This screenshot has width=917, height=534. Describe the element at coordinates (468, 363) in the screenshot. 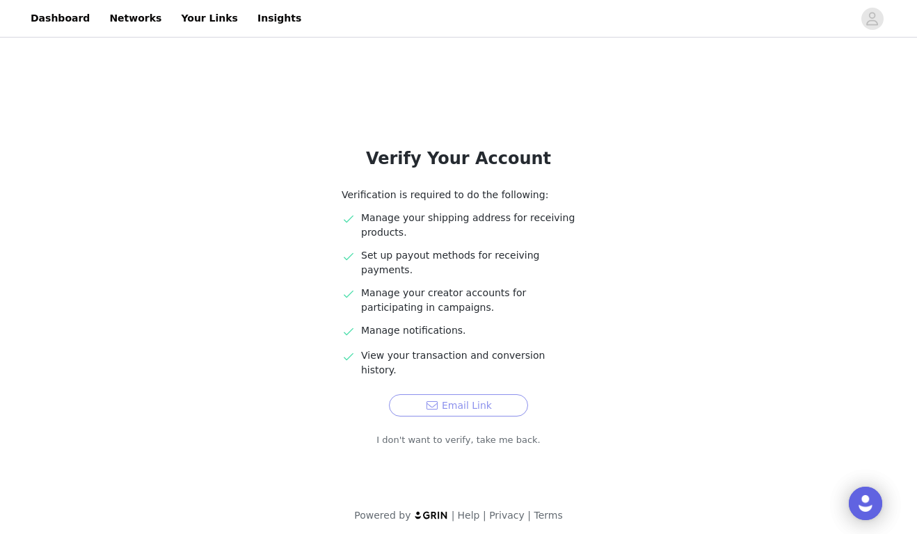

I see `p: View your transaction and conversion history.` at that location.